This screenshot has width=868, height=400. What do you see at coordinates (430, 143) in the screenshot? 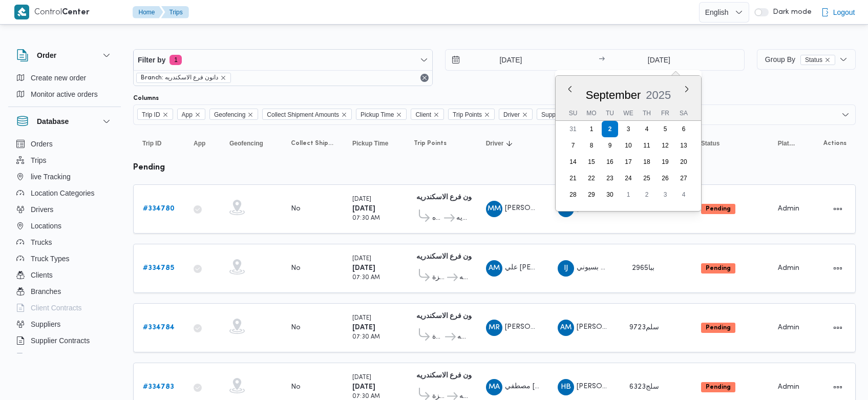
I see `span: Trip Points` at bounding box center [430, 143].